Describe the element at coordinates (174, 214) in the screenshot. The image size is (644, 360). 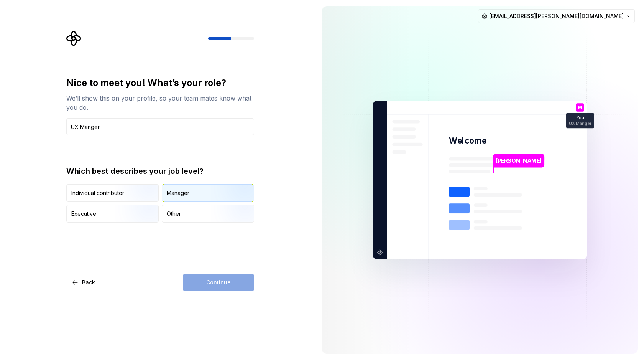
I see `div: Other` at that location.